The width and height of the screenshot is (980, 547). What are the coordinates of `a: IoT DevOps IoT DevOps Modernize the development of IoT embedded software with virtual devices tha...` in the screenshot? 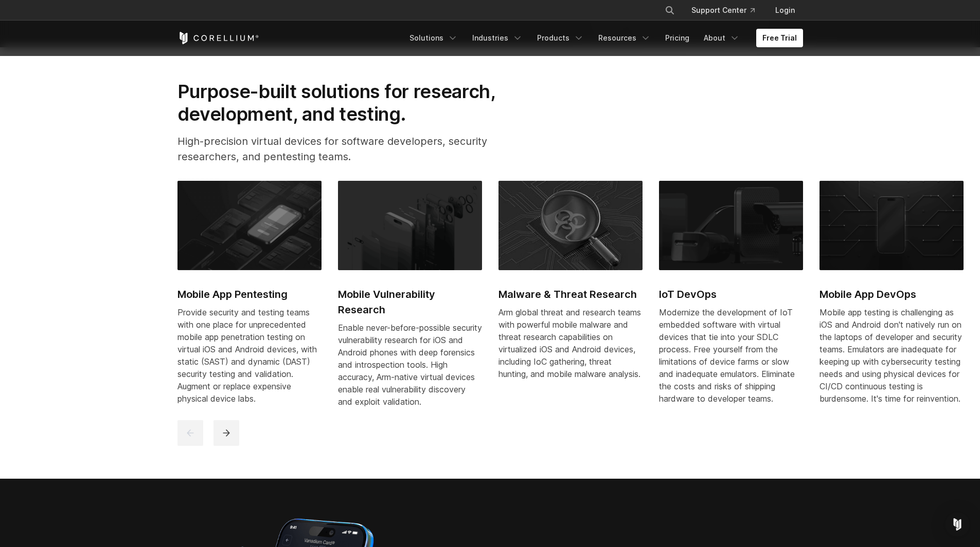 It's located at (731, 299).